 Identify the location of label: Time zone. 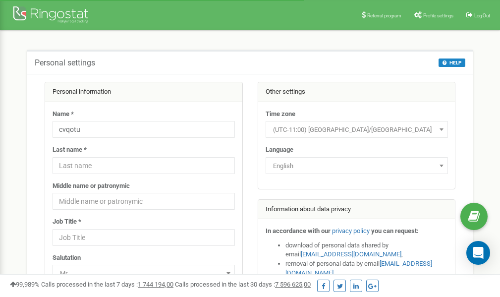
(280, 114).